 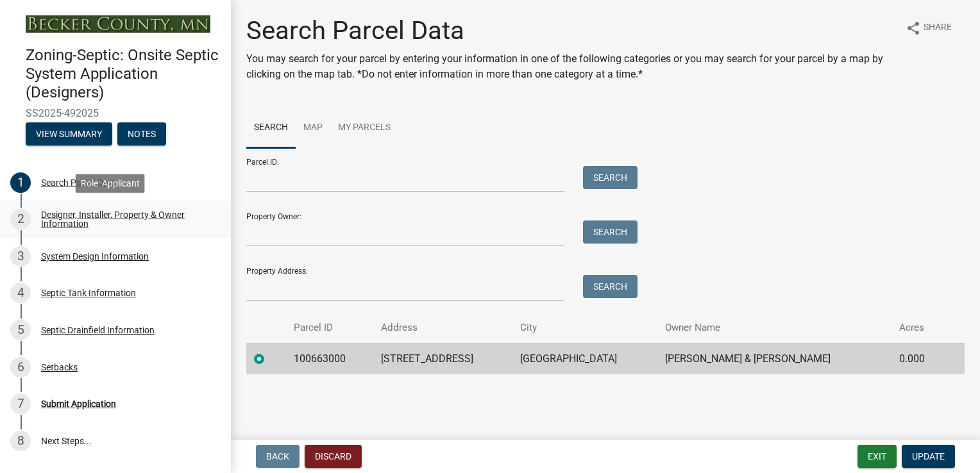 I want to click on th: Acres, so click(x=917, y=327).